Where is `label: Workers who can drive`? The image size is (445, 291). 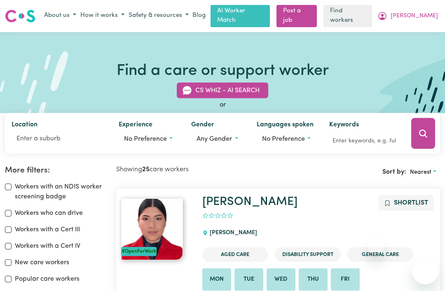 label: Workers who can drive is located at coordinates (49, 213).